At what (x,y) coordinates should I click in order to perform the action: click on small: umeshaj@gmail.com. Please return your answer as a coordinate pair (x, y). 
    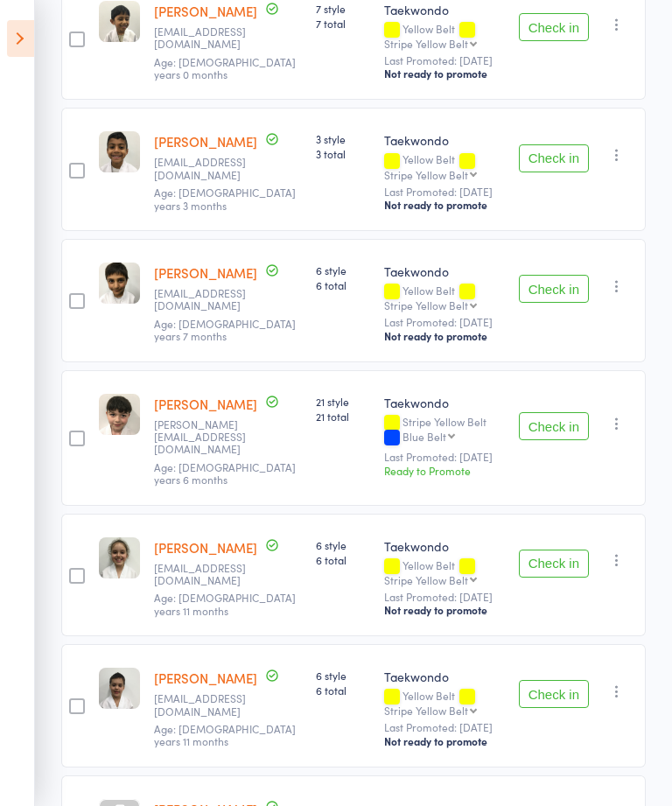
    Looking at the image, I should click on (211, 168).